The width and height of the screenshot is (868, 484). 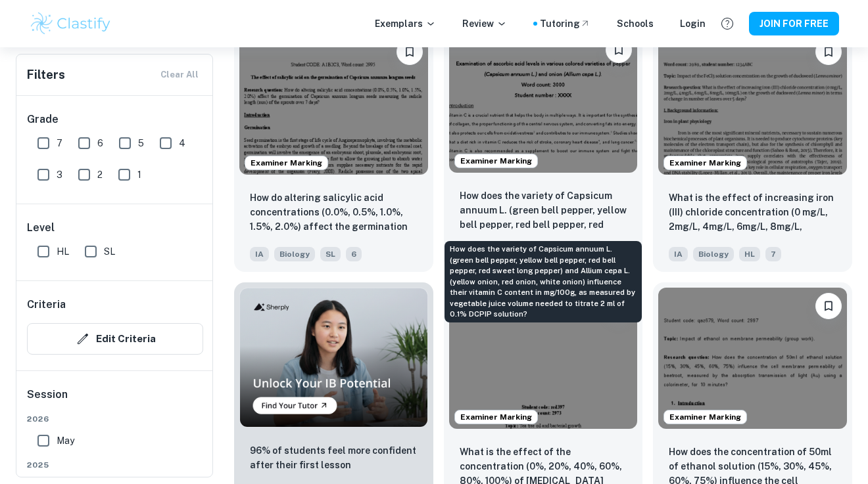 What do you see at coordinates (115, 400) in the screenshot?
I see `h6: Session` at bounding box center [115, 400].